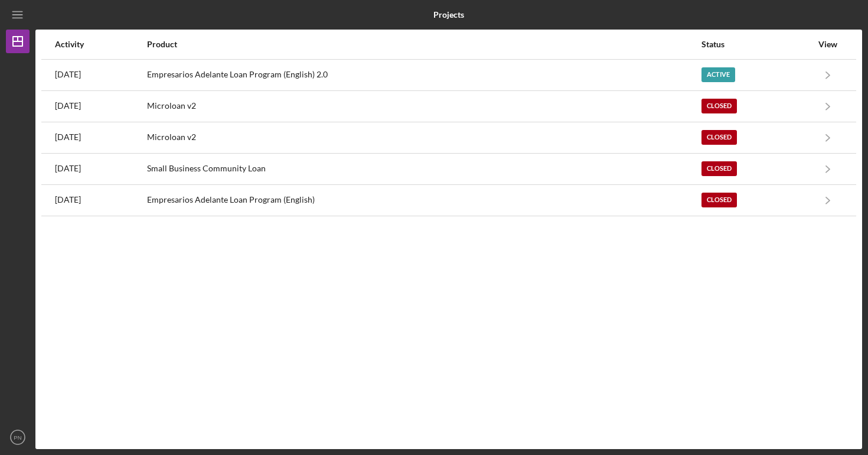  I want to click on time: 2025-05-08 19:39, so click(68, 106).